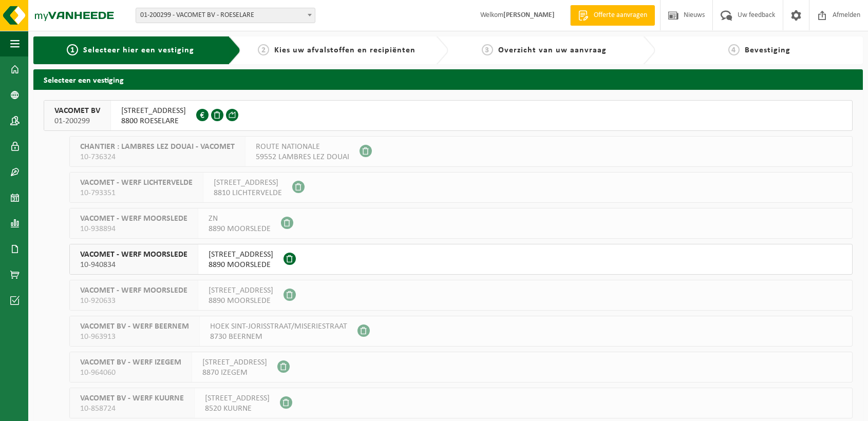 Image resolution: width=868 pixels, height=421 pixels. I want to click on span: VACOMET BV - WERF KUURNE, so click(132, 399).